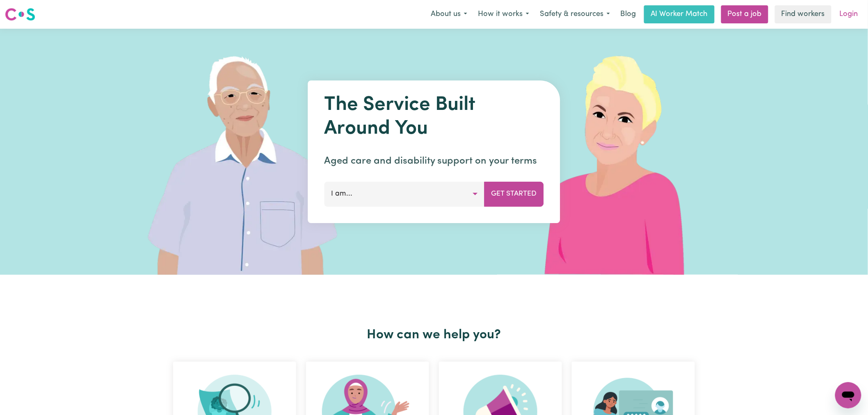 This screenshot has height=415, width=868. What do you see at coordinates (628, 15) in the screenshot?
I see `a: Blog` at bounding box center [628, 15].